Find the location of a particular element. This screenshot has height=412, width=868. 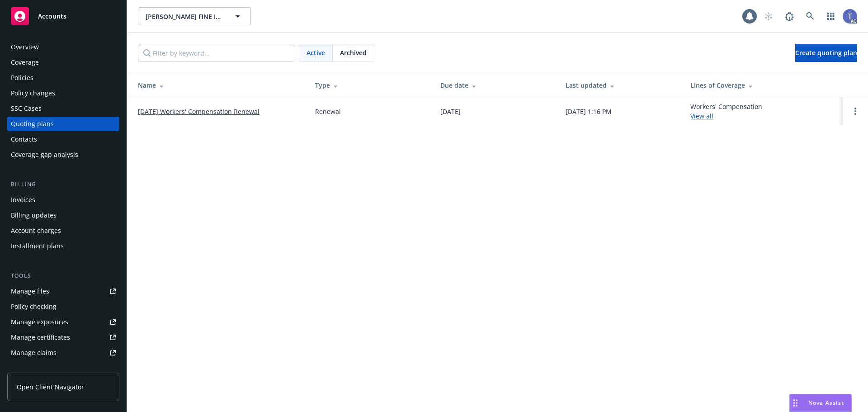

img: photo is located at coordinates (850, 17).